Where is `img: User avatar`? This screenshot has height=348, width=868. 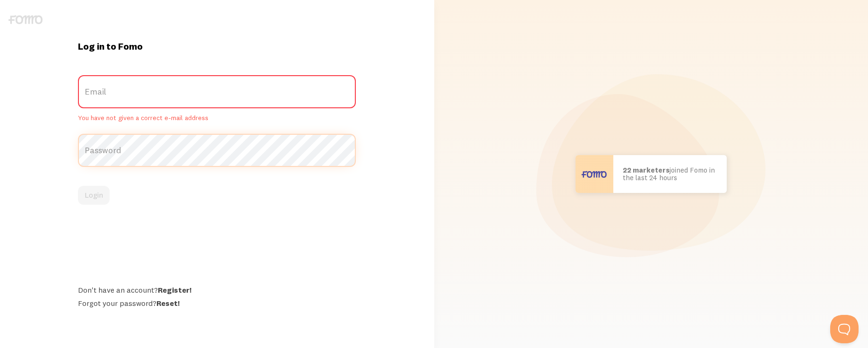
img: User avatar is located at coordinates (594, 174).